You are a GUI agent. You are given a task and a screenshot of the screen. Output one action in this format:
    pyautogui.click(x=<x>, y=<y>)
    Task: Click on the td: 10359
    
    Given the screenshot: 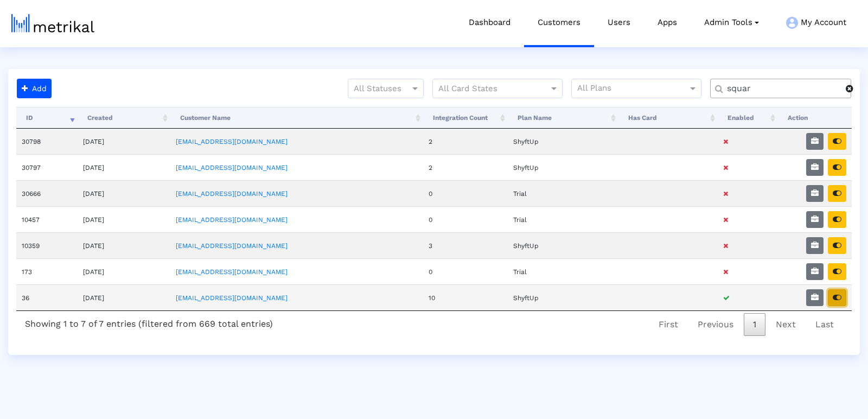 What is the action you would take?
    pyautogui.click(x=46, y=246)
    